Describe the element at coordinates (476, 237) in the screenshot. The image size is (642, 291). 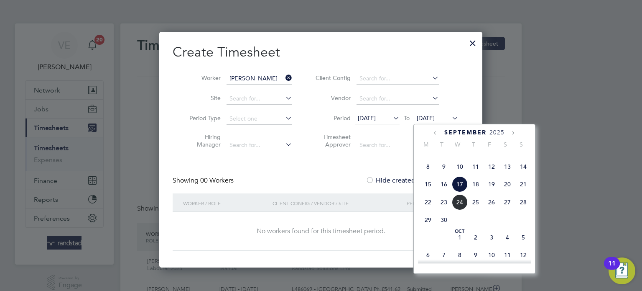
I see `span: 2` at that location.